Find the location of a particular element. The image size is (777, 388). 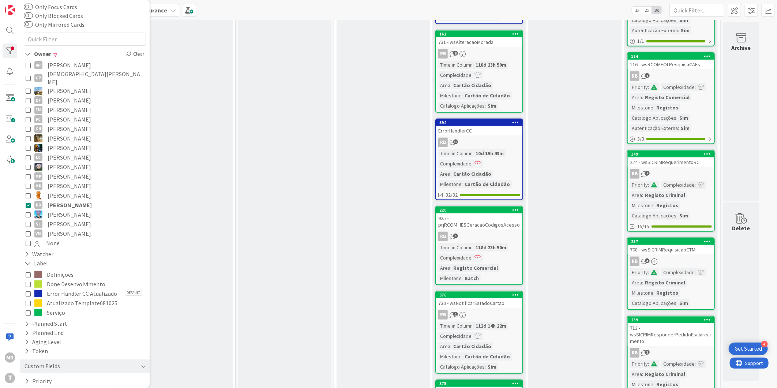

div: Autenticação Externa is located at coordinates (653, 128).